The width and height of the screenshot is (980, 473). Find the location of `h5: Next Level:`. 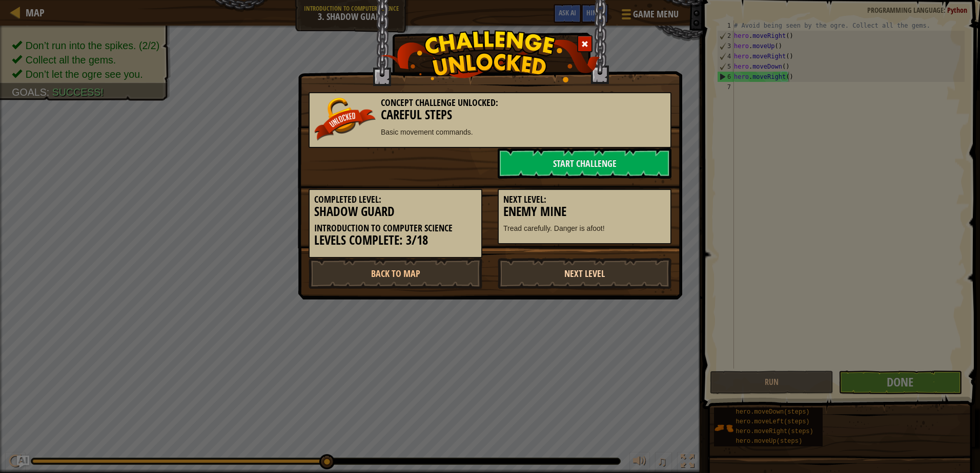

h5: Next Level: is located at coordinates (584, 200).